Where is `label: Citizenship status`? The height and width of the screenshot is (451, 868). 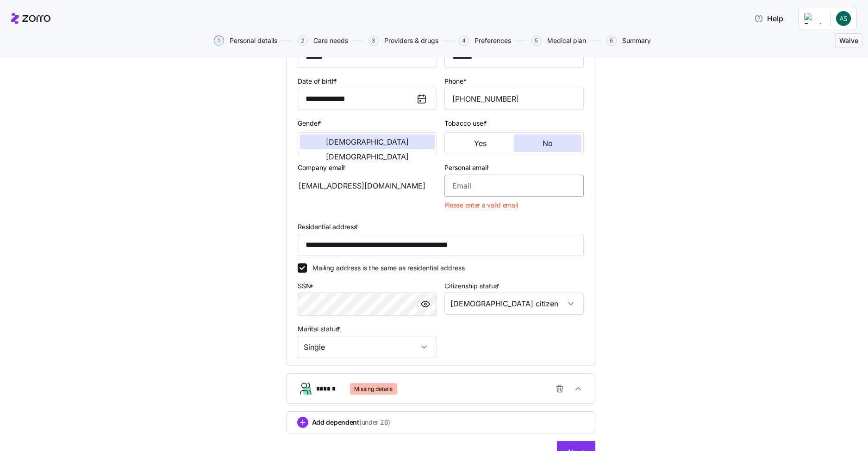
label: Citizenship status is located at coordinates (473, 286).